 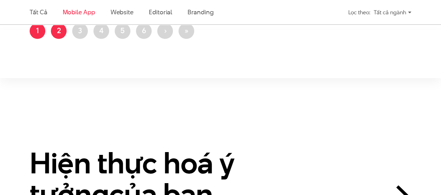 I want to click on div: Tất cả ngành, so click(x=392, y=12).